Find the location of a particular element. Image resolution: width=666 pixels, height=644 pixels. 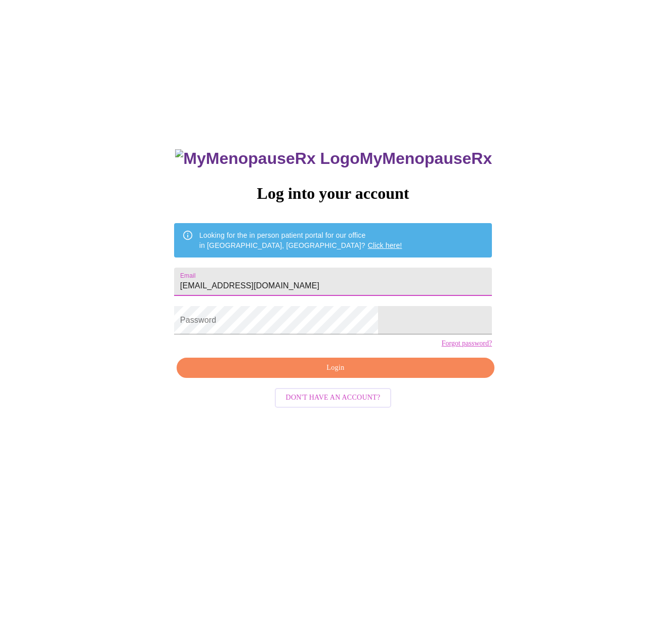

span: Don't have an account? is located at coordinates (333, 398).